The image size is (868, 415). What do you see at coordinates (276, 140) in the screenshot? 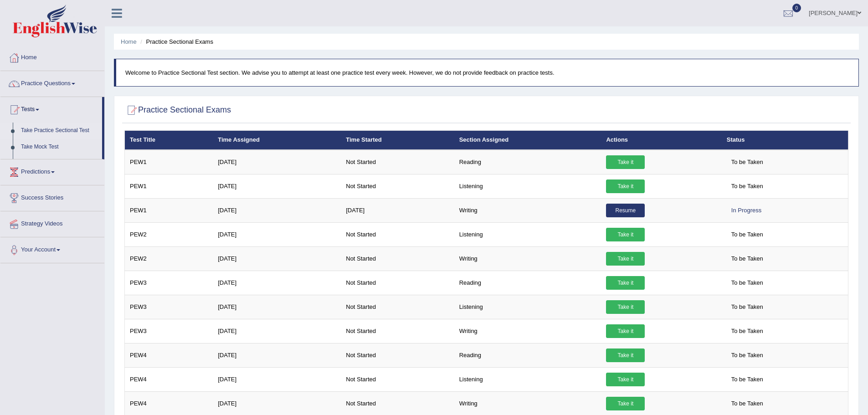
I see `th: Time Assigned` at bounding box center [276, 140].